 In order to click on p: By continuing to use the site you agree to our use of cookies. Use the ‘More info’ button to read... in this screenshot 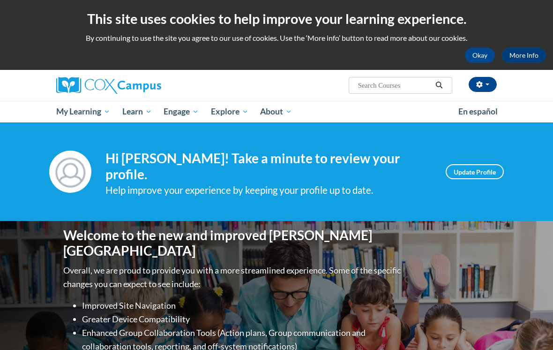, I will do `click(277, 38)`.